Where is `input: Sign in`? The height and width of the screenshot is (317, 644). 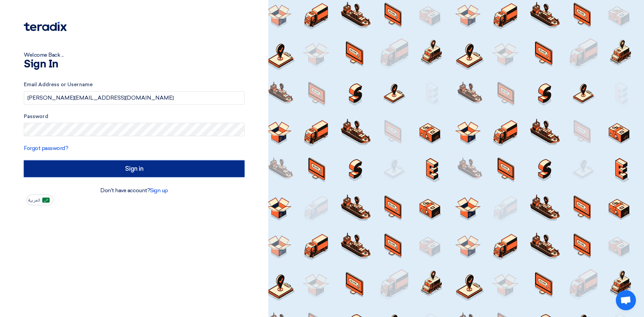
input: Sign in is located at coordinates (134, 169).